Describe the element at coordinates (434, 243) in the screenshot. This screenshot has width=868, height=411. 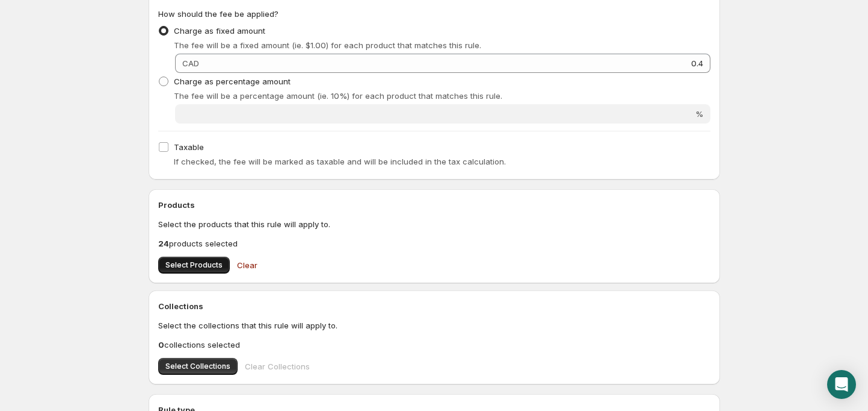
I see `p: products selected` at that location.